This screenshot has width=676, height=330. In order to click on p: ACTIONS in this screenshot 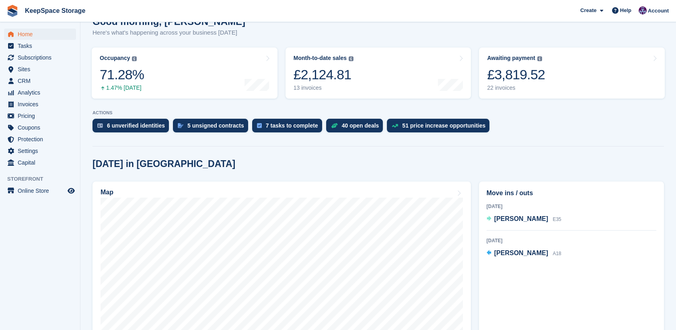, I will do `click(378, 113)`.